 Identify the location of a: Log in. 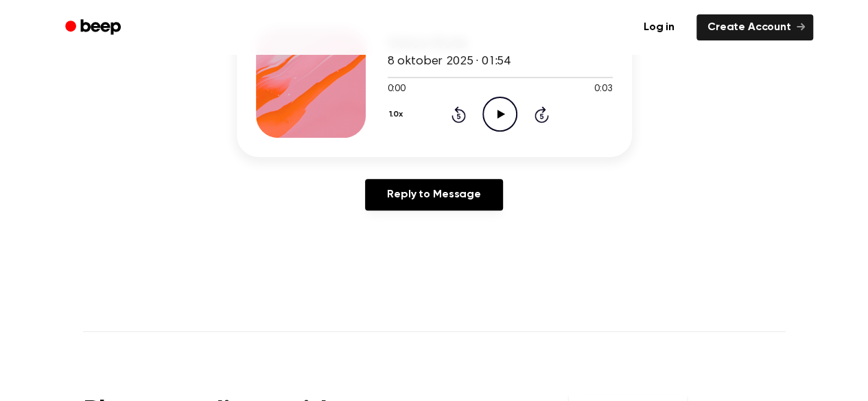
(659, 27).